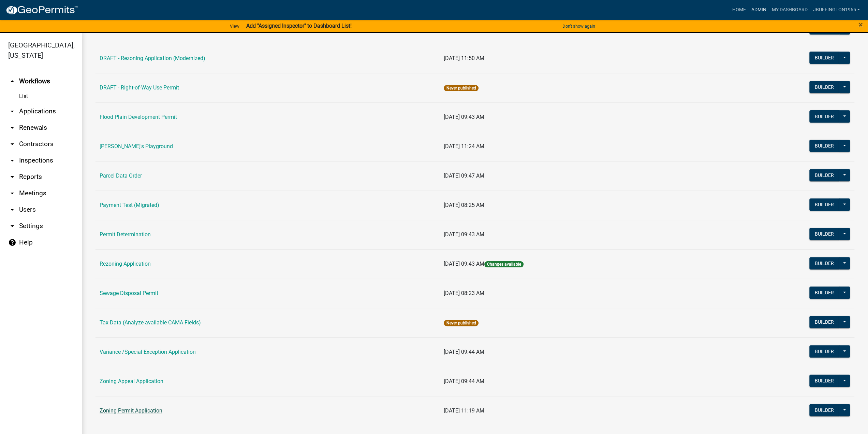  I want to click on strong: Add "Assigned Inspector" to Dashboard List!, so click(299, 26).